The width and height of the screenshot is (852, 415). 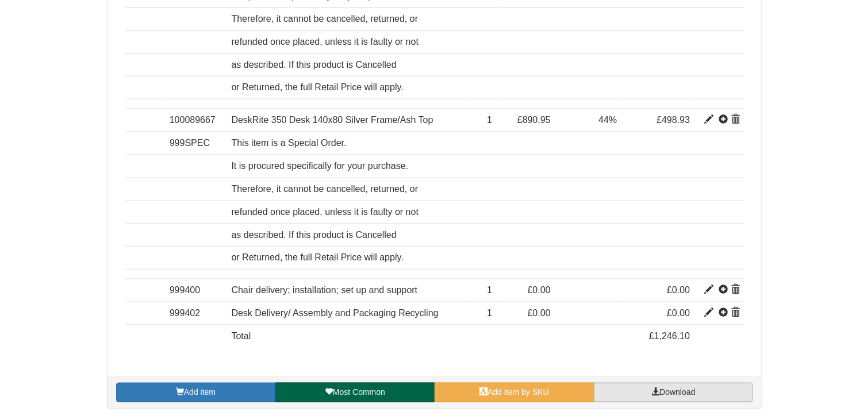 I want to click on a: Download, so click(x=673, y=393).